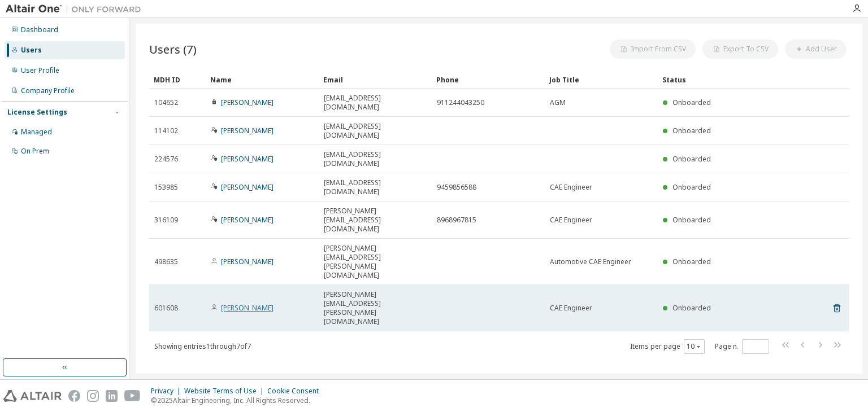 The height and width of the screenshot is (412, 868). What do you see at coordinates (167, 392) in the screenshot?
I see `div: Privacy` at bounding box center [167, 392].